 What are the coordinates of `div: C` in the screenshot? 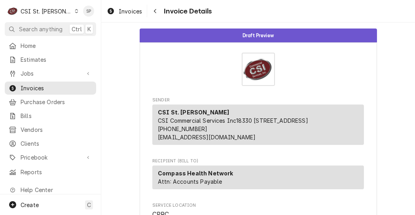 It's located at (13, 11).